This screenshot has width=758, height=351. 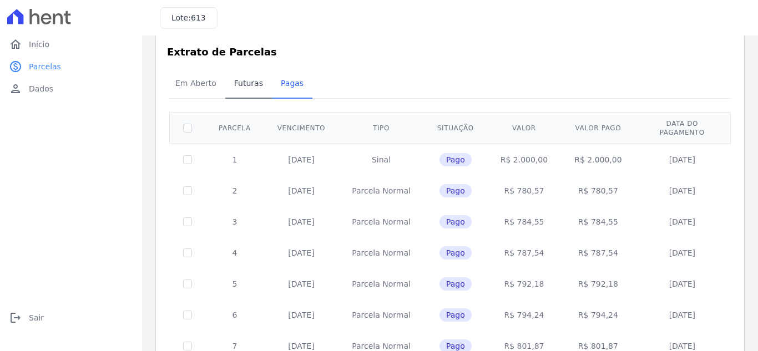 What do you see at coordinates (455, 128) in the screenshot?
I see `th: Situação` at bounding box center [455, 128].